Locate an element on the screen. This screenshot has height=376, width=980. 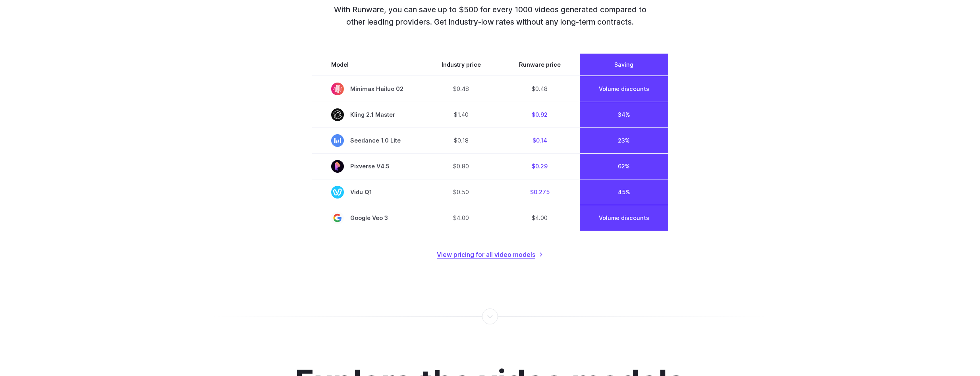
span: Seedance 1.0 Lite is located at coordinates (367, 140).